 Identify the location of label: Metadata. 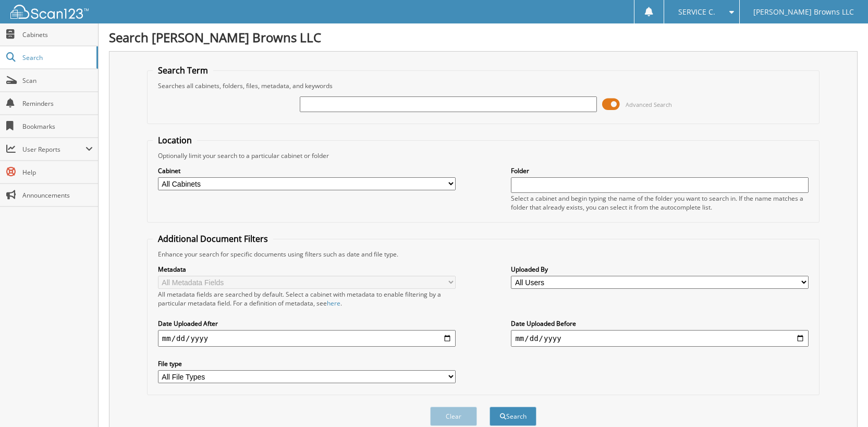
(307, 269).